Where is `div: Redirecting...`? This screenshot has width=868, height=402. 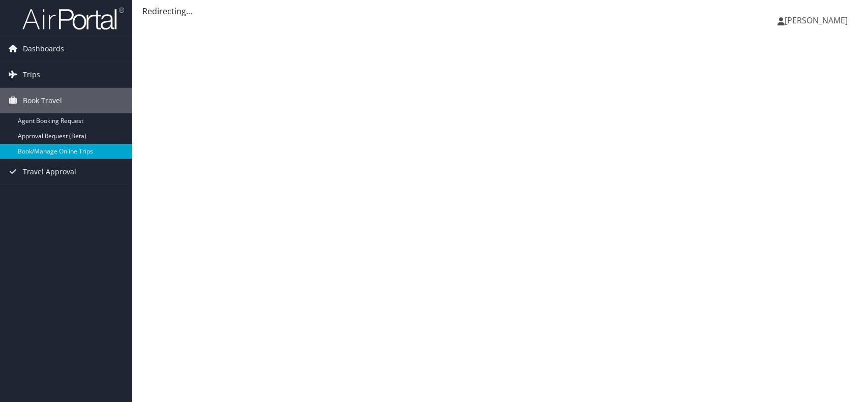 div: Redirecting... is located at coordinates (500, 11).